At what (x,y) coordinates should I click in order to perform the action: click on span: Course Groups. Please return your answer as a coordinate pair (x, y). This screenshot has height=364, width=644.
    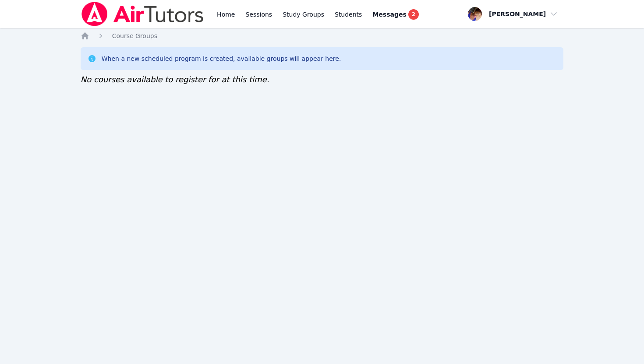
    Looking at the image, I should click on (135, 36).